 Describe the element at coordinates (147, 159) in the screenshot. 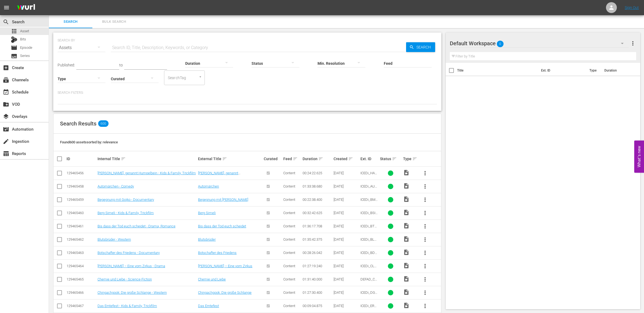

I see `div: Internal Title` at that location.